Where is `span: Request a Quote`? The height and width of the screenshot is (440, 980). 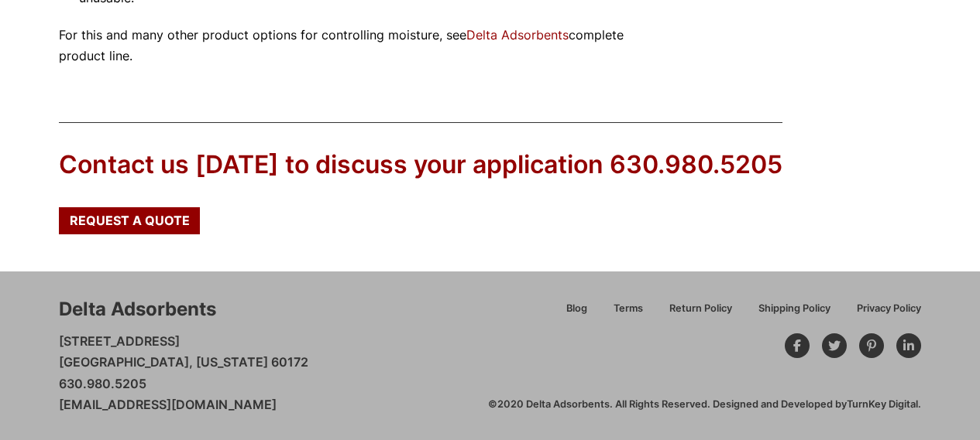
span: Request a Quote is located at coordinates (129, 220).